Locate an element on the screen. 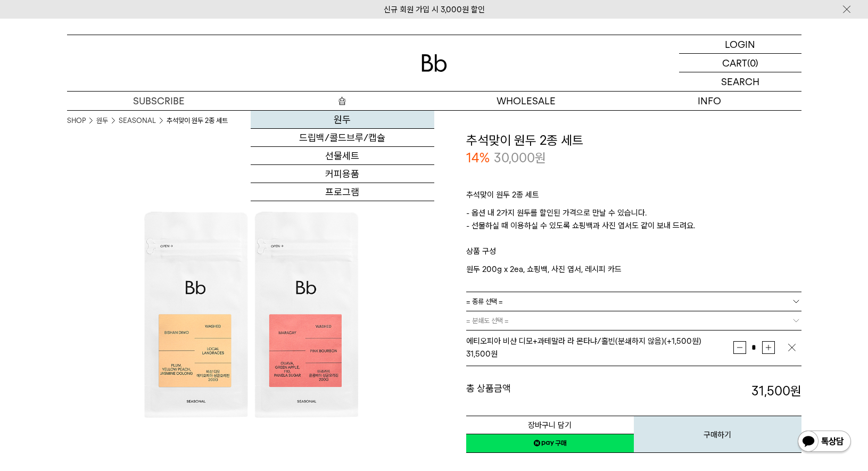  button: 증가 is located at coordinates (769, 348).